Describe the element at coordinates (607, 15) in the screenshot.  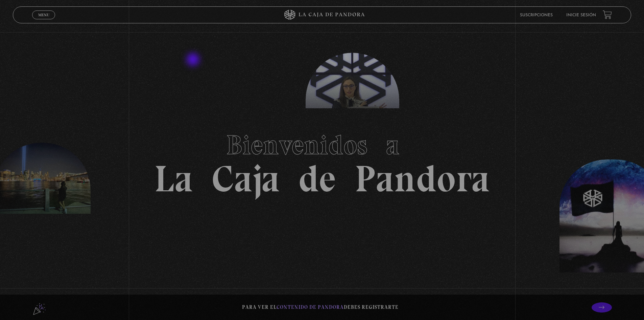
I see `a: View your shopping cart` at that location.